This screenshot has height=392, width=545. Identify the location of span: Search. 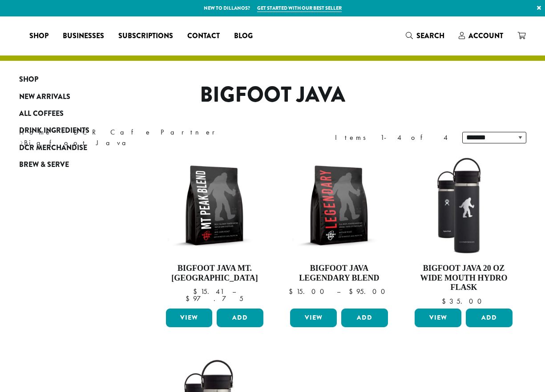
(429, 35).